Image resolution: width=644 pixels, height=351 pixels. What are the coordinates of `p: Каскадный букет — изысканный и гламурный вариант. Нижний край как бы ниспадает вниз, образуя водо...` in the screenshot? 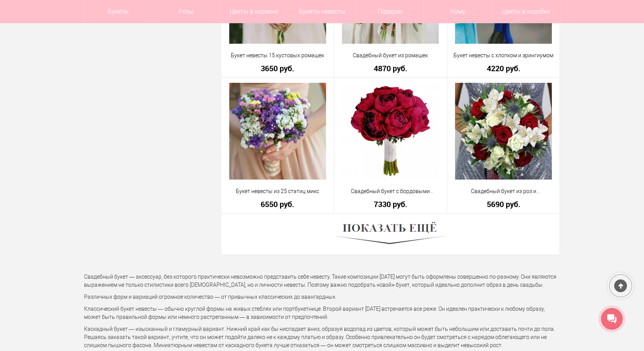 It's located at (322, 337).